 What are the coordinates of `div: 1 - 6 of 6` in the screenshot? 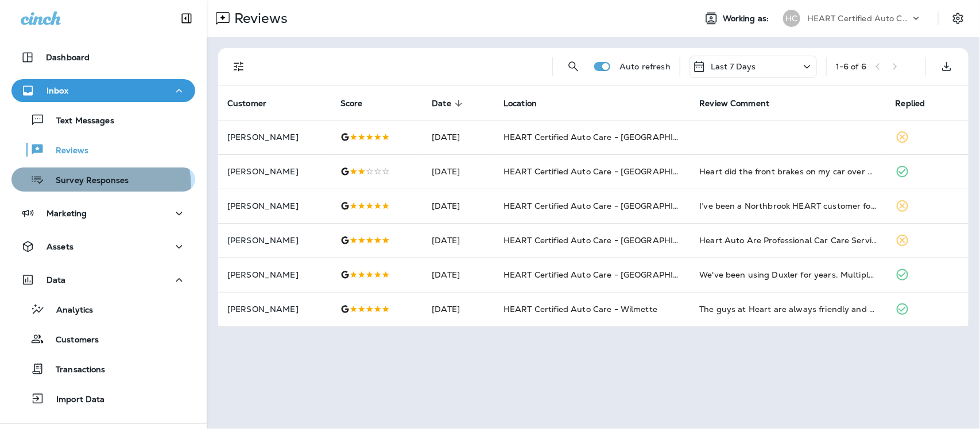 It's located at (851, 67).